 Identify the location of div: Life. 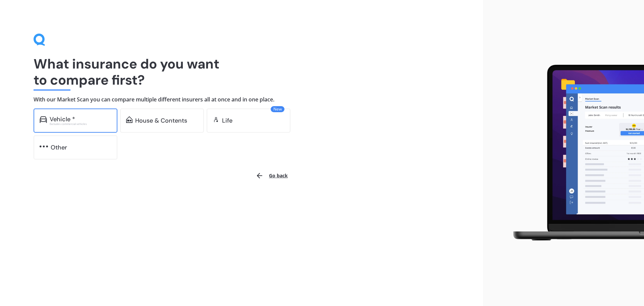
(227, 120).